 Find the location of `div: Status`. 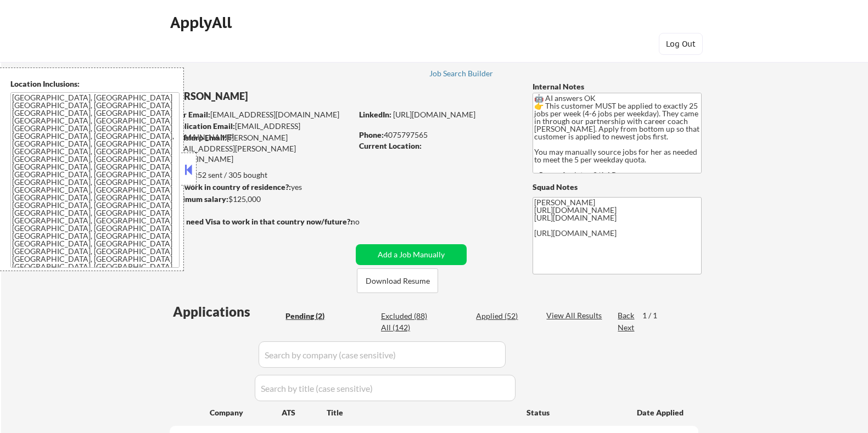

div: Status is located at coordinates (574, 412).